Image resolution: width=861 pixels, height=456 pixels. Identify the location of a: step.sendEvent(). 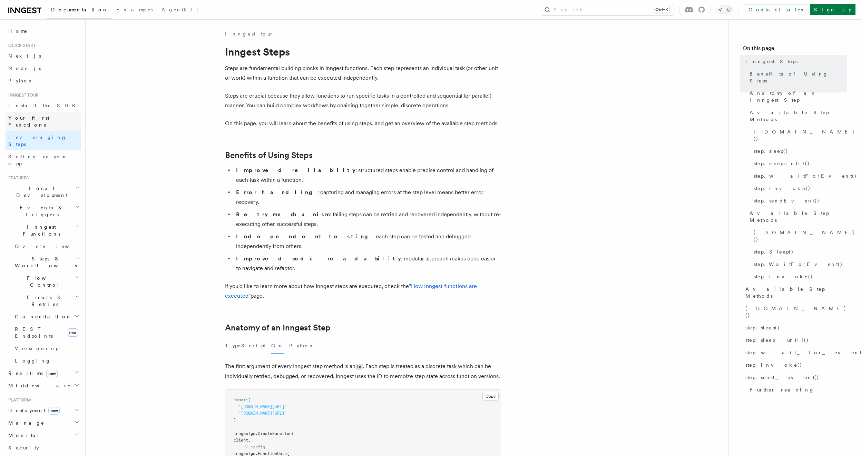
(799, 201).